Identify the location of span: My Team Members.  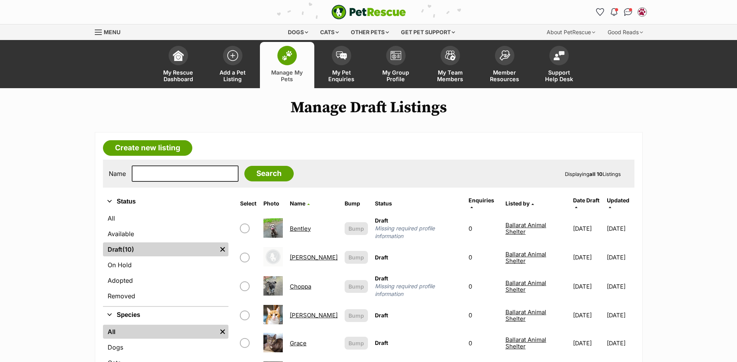
(450, 76).